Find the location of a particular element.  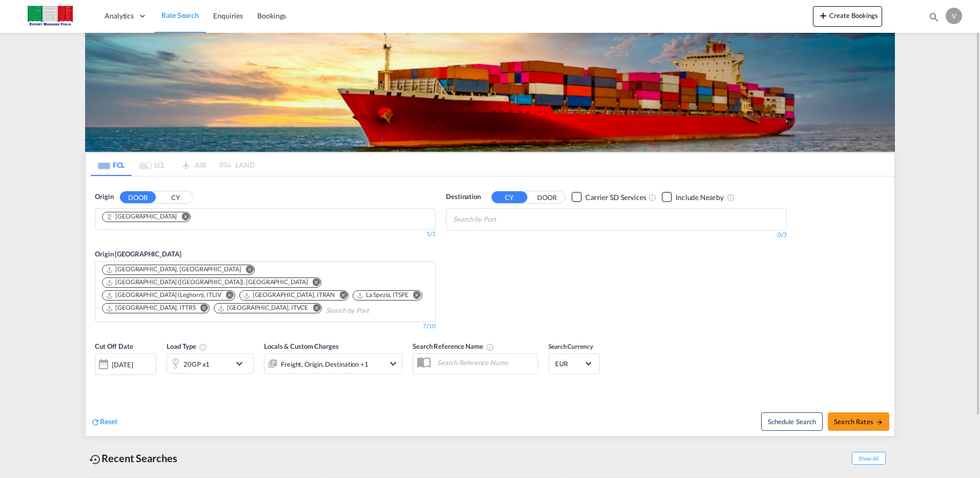

button: Note: By default Schedule search will only considerorigin ports, destination ports and cut off da... is located at coordinates (792, 422).